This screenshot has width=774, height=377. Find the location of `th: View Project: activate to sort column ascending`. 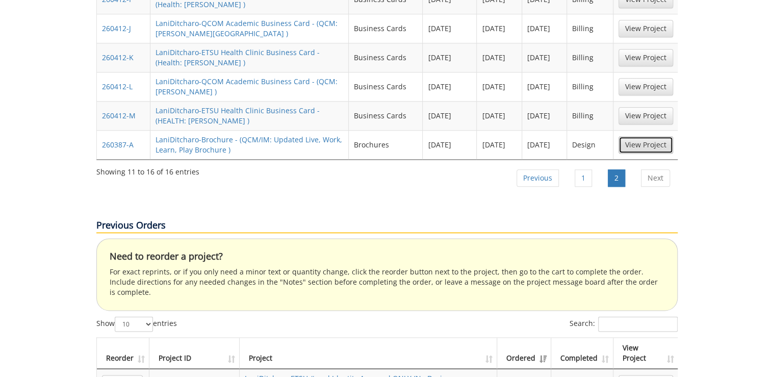

th: View Project: activate to sort column ascending is located at coordinates (646, 353).